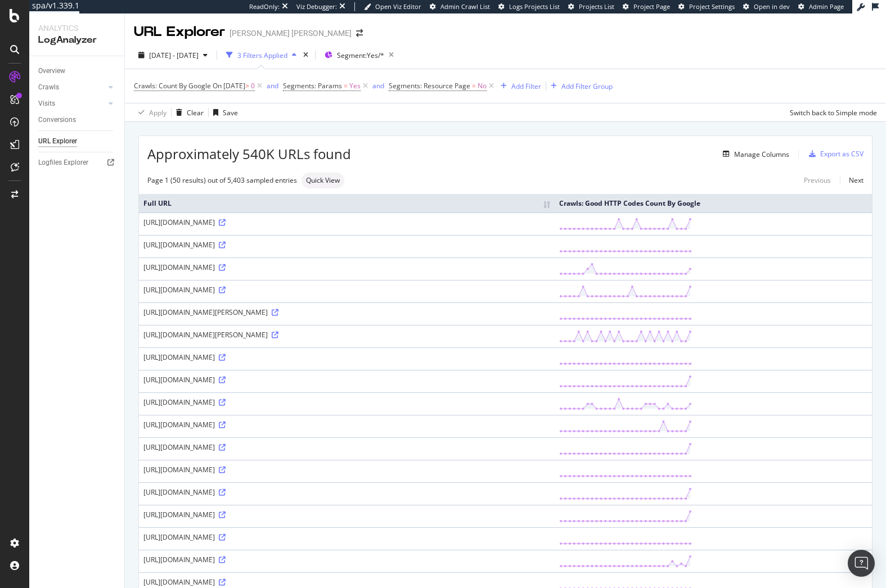  I want to click on span: Yes, so click(355, 86).